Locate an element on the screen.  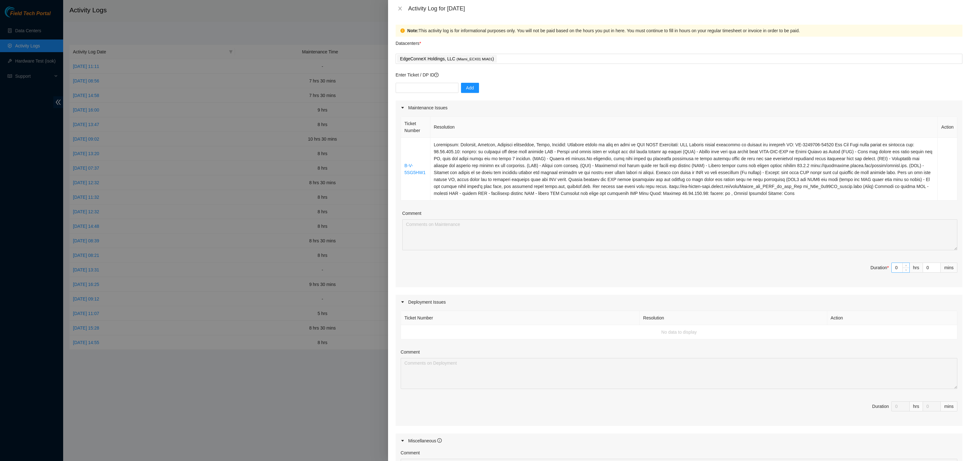
span: close is located at coordinates (400, 9).